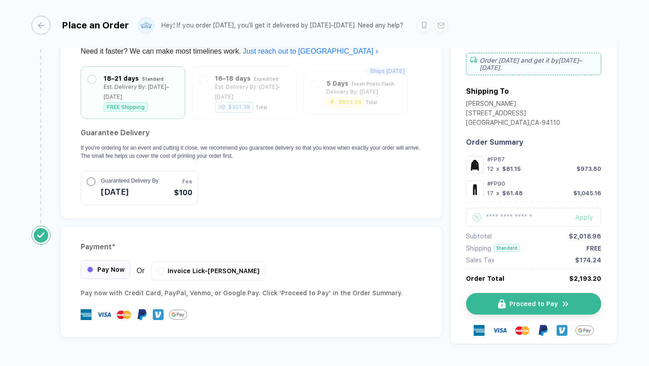  What do you see at coordinates (491, 193) in the screenshot?
I see `div: 17` at bounding box center [491, 193].